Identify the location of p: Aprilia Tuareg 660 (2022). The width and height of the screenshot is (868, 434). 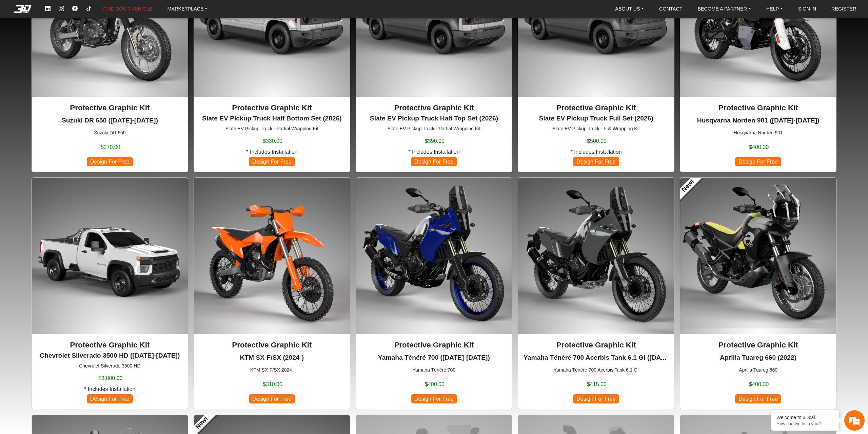
(758, 358).